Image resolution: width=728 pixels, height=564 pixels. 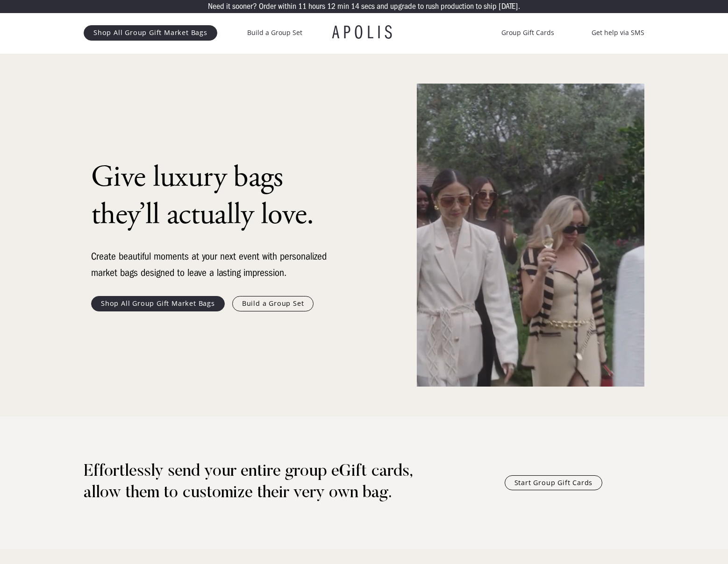 I want to click on h1: APOLIS, so click(x=364, y=33).